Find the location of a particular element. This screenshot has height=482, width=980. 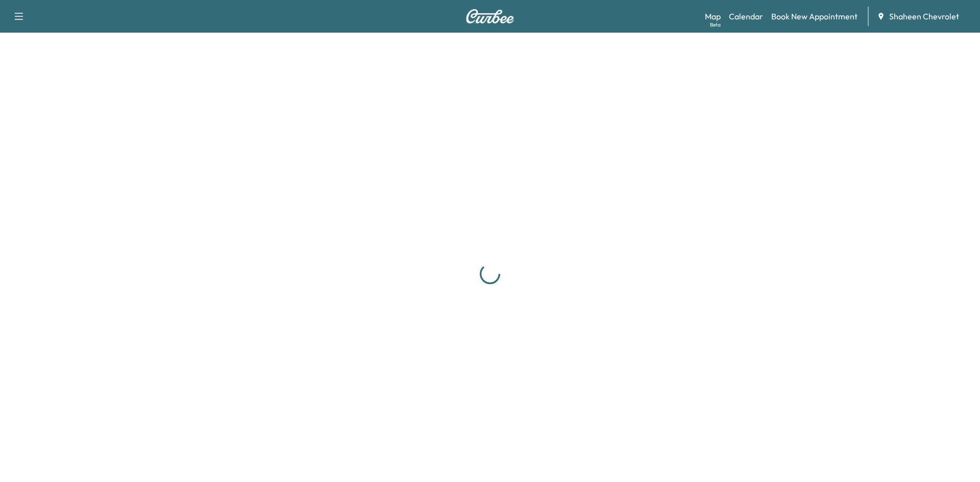

img: Curbee Logo is located at coordinates (490, 17).